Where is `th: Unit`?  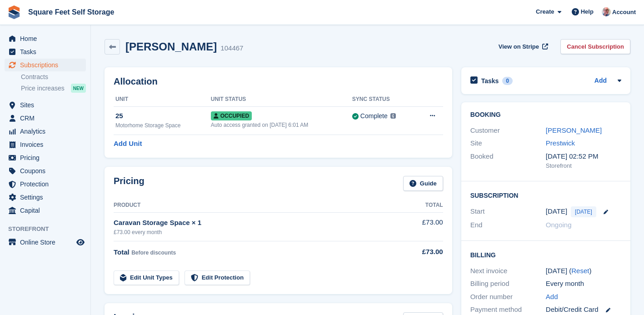
th: Unit is located at coordinates (162, 100).